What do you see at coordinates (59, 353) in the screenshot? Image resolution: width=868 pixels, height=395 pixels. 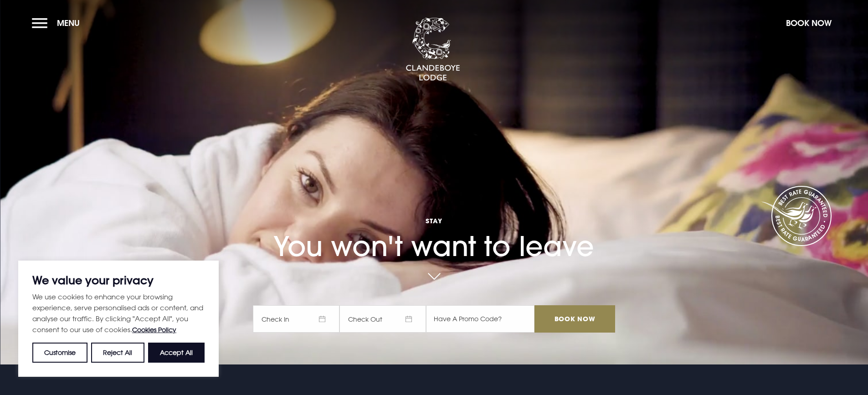 I see `button: Customise` at bounding box center [59, 353].